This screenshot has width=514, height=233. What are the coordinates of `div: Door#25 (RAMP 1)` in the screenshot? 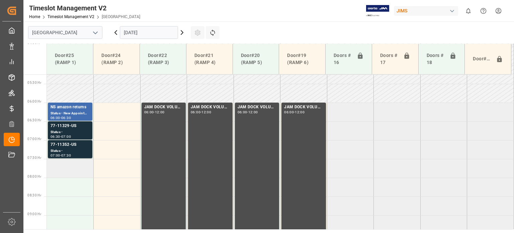 It's located at (70, 59).